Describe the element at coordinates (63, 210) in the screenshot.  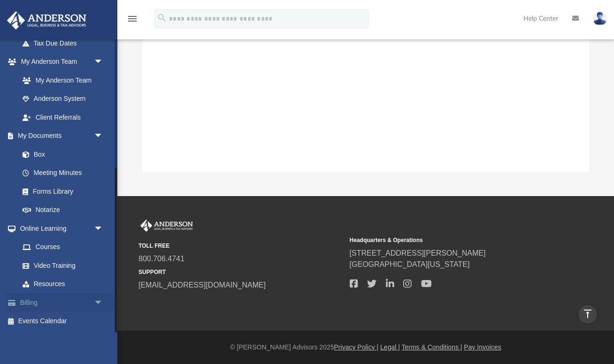
I see `a: Notarize` at that location.